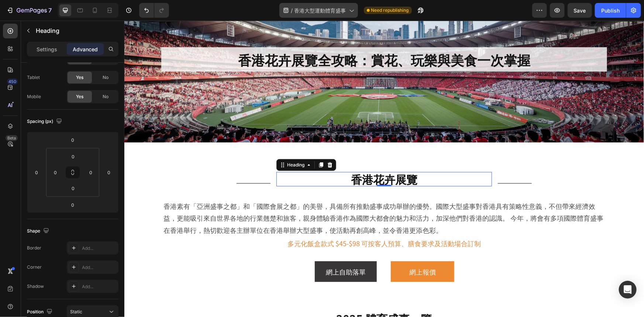 Image resolution: width=644 pixels, height=317 pixels. Describe the element at coordinates (390, 10) in the screenshot. I see `span: Need republishing` at that location.